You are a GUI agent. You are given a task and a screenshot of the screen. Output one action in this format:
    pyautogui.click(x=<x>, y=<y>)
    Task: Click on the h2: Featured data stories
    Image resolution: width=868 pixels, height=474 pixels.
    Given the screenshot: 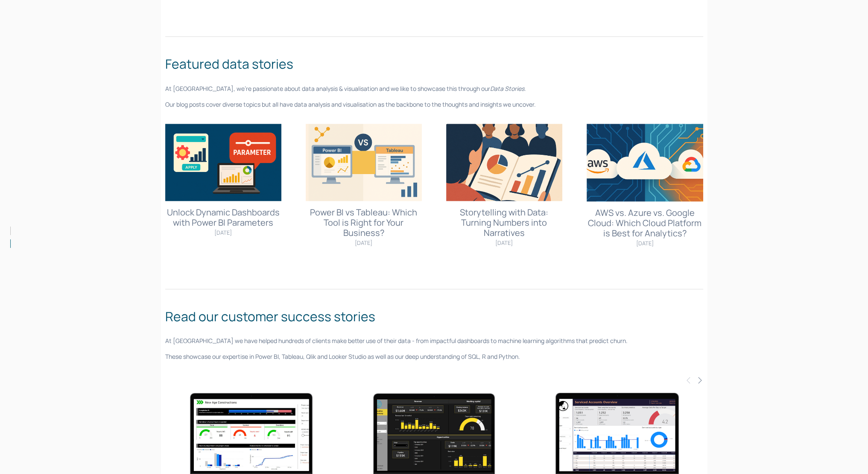 What is the action you would take?
    pyautogui.click(x=434, y=64)
    